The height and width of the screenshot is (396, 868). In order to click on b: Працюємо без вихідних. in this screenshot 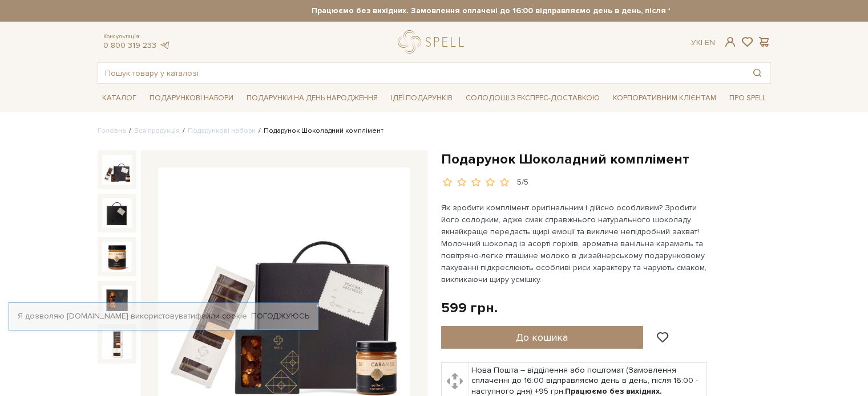, I will do `click(614, 391)`.